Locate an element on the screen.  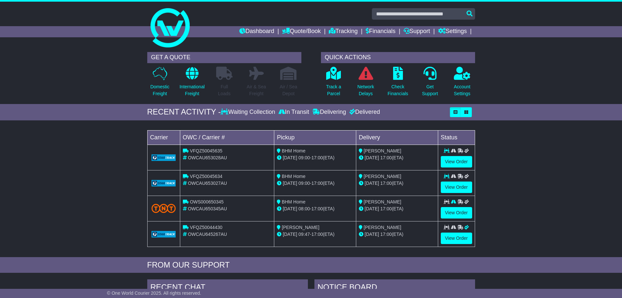
span: VFQZ50044430 is located at coordinates (206, 227).